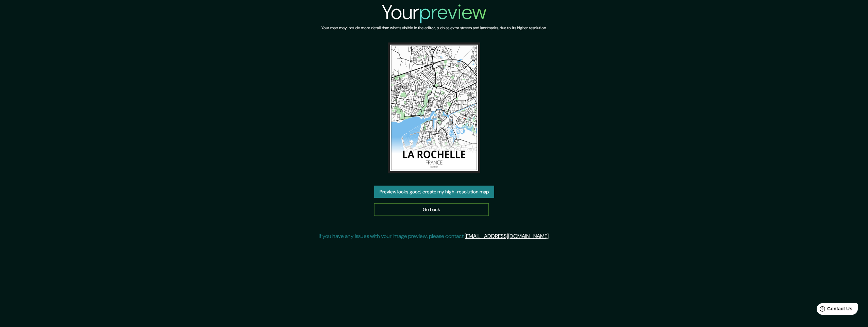 The height and width of the screenshot is (327, 868). I want to click on a: Go back, so click(431, 209).